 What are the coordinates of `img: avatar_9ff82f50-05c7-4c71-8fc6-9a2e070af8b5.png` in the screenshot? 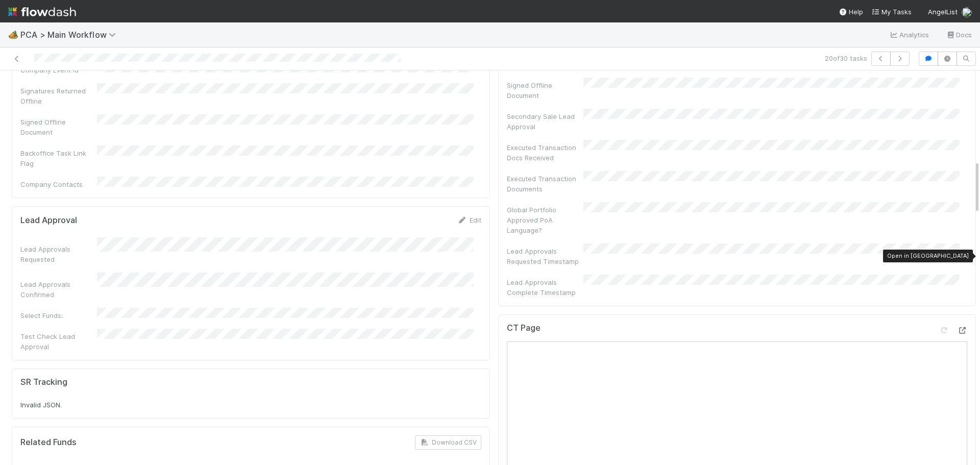 It's located at (967, 13).